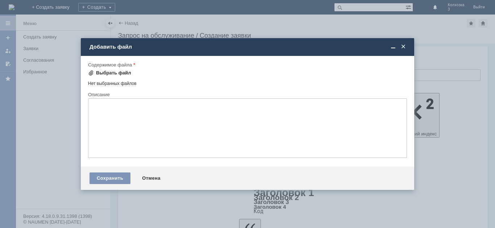 The height and width of the screenshot is (228, 495). What do you see at coordinates (247, 94) in the screenshot?
I see `div: Описание` at bounding box center [247, 94].